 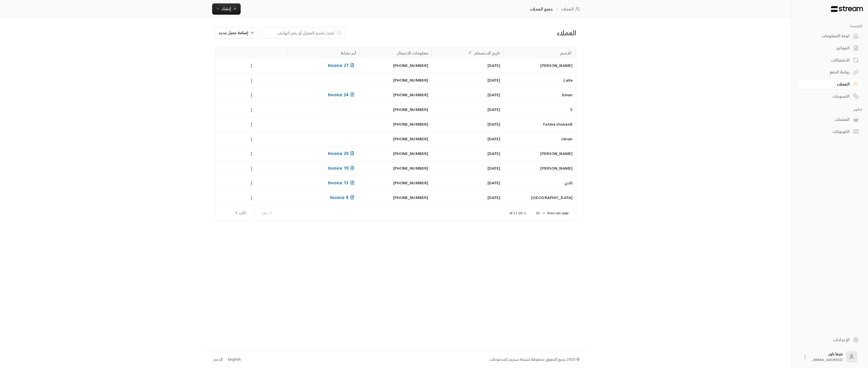 I want to click on div: آخر نشاط, so click(x=349, y=53).